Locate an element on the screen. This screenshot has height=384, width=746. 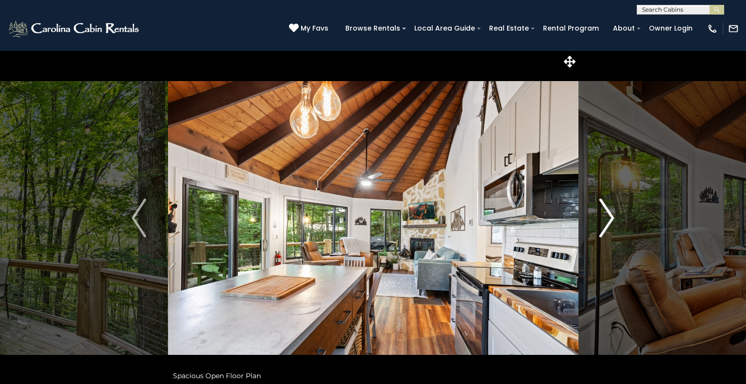
a: Rental Program is located at coordinates (571, 28).